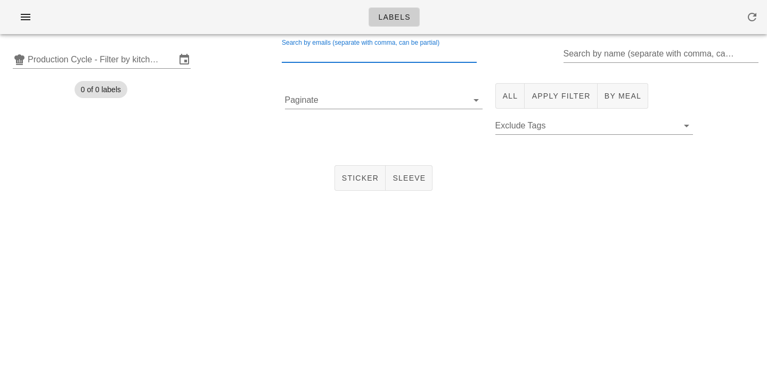  Describe the element at coordinates (510, 96) in the screenshot. I see `button: All` at that location.